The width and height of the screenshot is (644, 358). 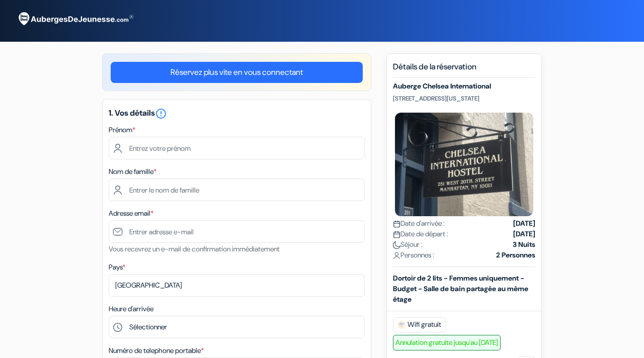 What do you see at coordinates (132, 172) in the screenshot?
I see `label: Nom de famille` at bounding box center [132, 172].